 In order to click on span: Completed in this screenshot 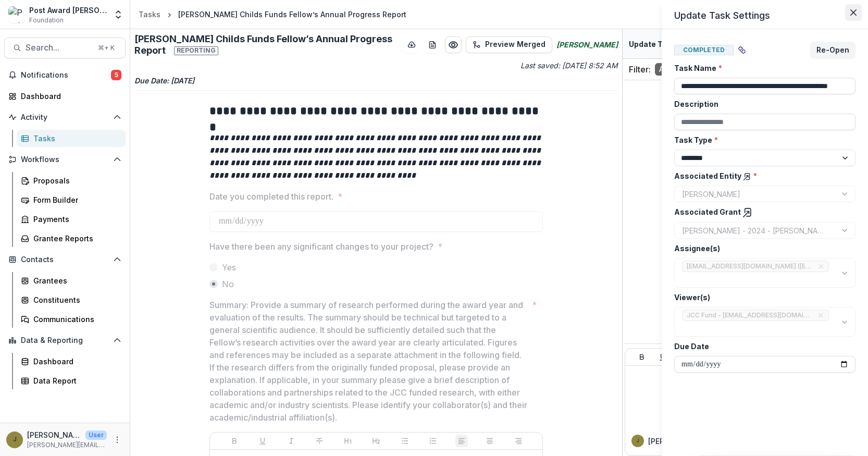, I will do `click(704, 50)`.